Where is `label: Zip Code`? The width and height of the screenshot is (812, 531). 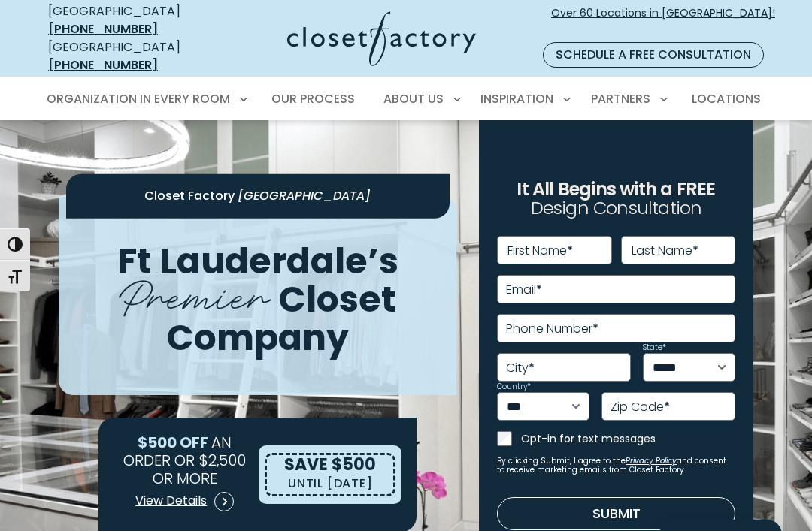 label: Zip Code is located at coordinates (639, 407).